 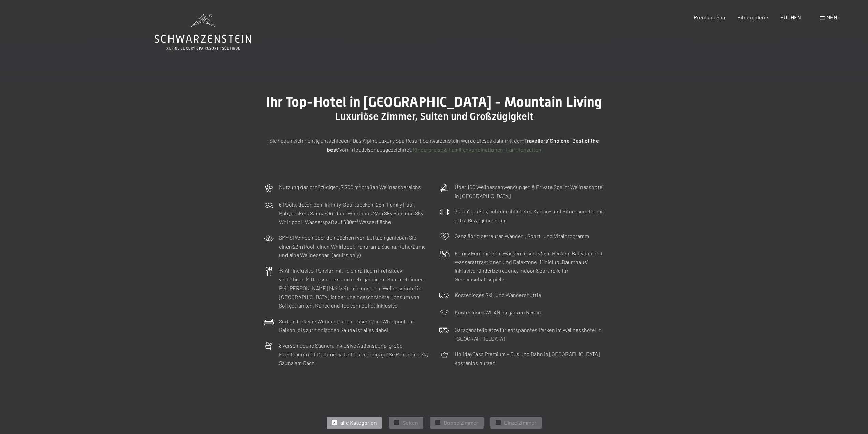 I want to click on span: Doppelzimmer, so click(x=461, y=422).